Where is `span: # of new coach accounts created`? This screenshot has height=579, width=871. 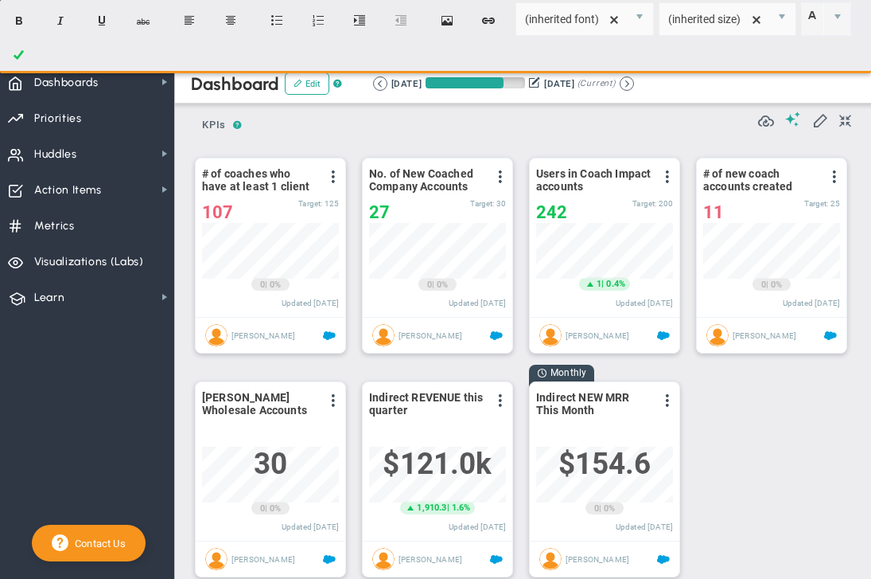 span: # of new coach accounts created is located at coordinates (761, 180).